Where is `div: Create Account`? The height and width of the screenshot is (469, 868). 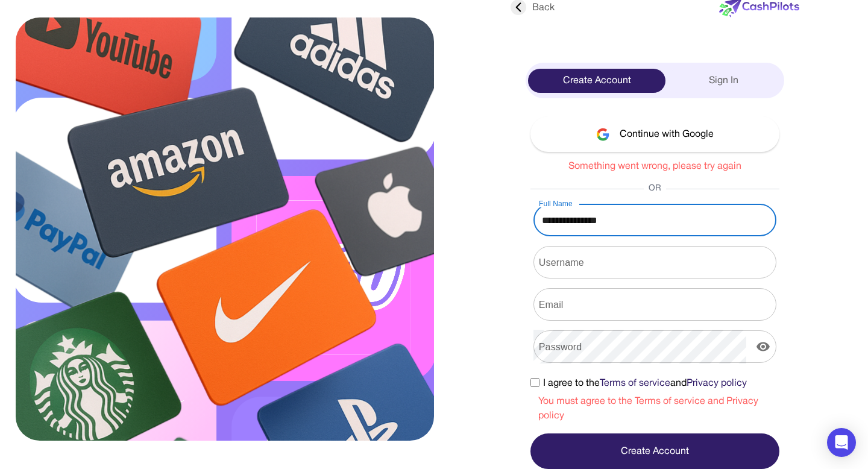 div: Create Account is located at coordinates (597, 80).